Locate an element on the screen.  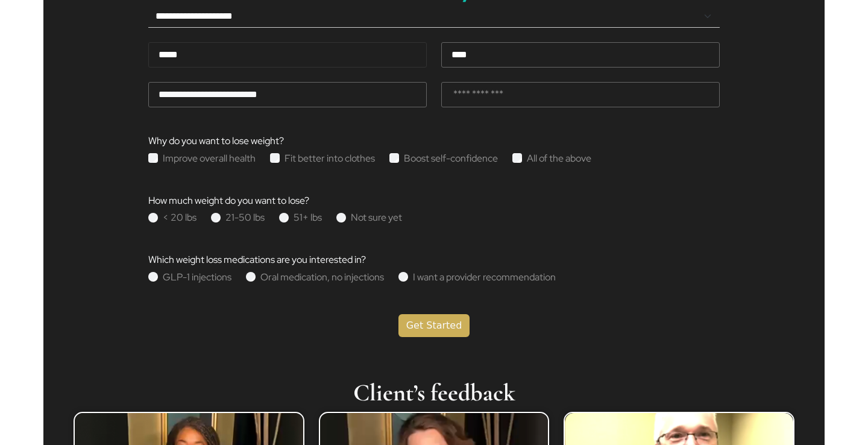
label: GLP-1 injections is located at coordinates (197, 278).